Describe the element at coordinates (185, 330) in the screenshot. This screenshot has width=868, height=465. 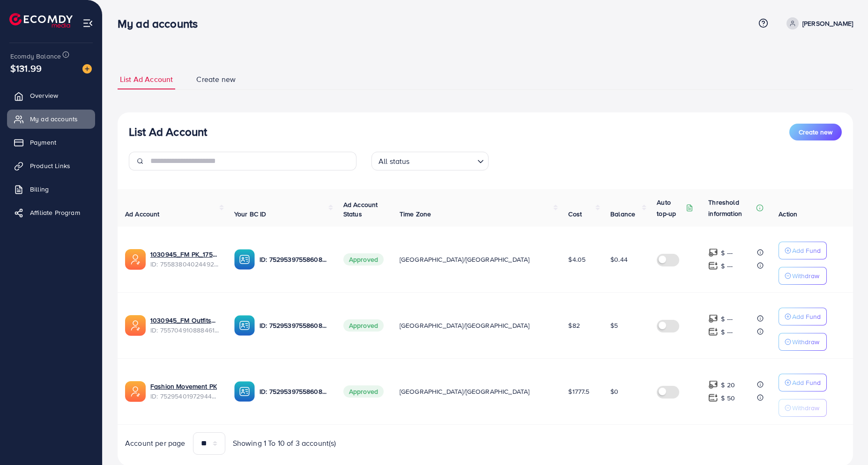
I see `span: ID: 7557049108884619282` at that location.